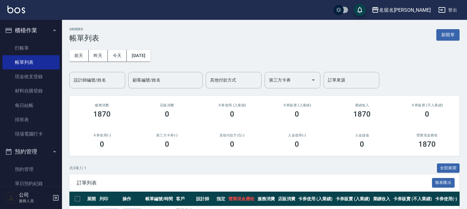 This screenshot has height=209, width=467. Describe the element at coordinates (118, 56) in the screenshot. I see `button: 今天` at that location.